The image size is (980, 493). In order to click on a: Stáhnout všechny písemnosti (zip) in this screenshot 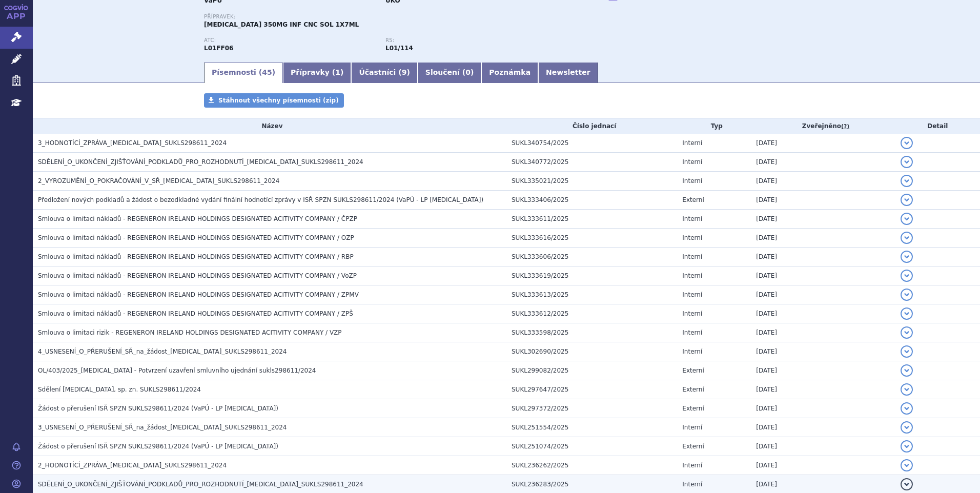, I will do `click(274, 101)`.